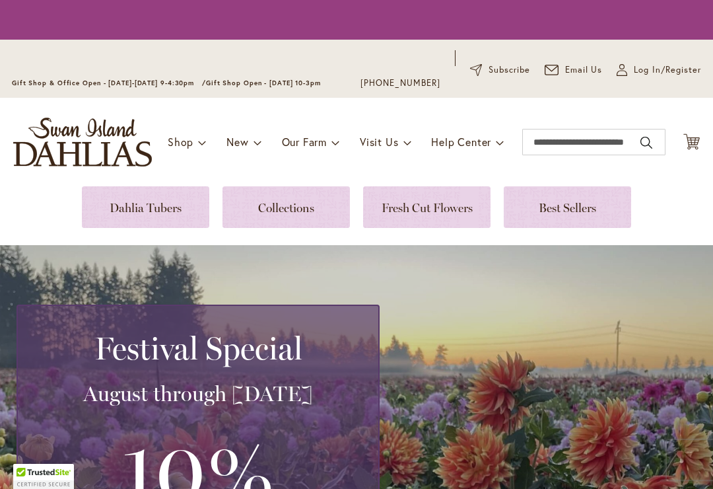  What do you see at coordinates (83, 142) in the screenshot?
I see `a: store logo` at bounding box center [83, 142].